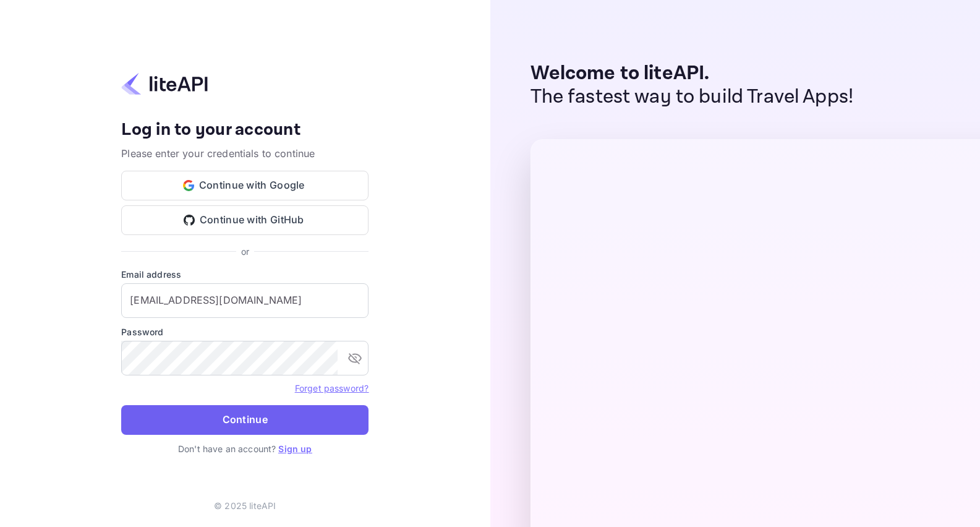 The width and height of the screenshot is (980, 527). I want to click on label: Password, so click(244, 331).